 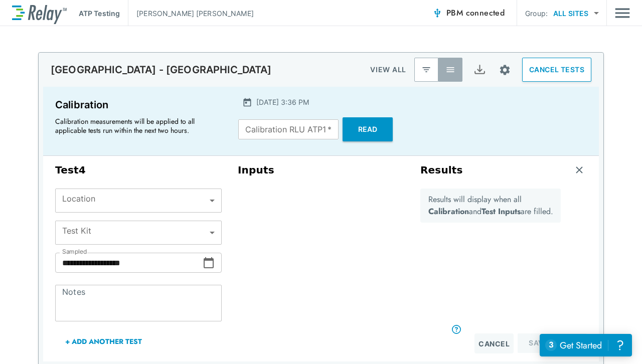 What do you see at coordinates (103, 341) in the screenshot?
I see `button: + Add Another Test` at bounding box center [103, 341].